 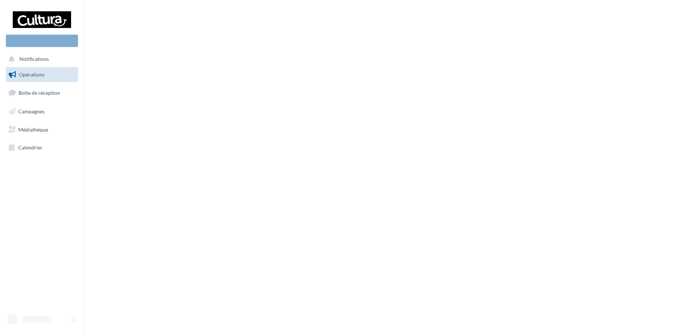 What do you see at coordinates (32, 74) in the screenshot?
I see `span: Opérations` at bounding box center [32, 74].